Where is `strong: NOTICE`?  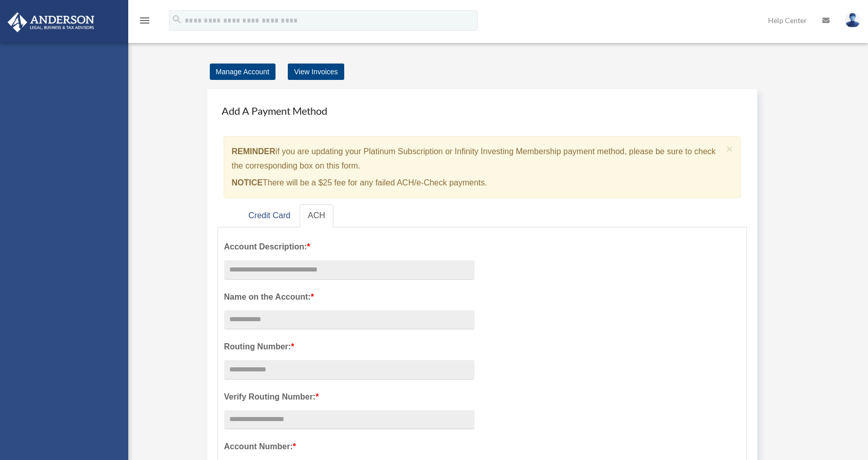 strong: NOTICE is located at coordinates (247, 183).